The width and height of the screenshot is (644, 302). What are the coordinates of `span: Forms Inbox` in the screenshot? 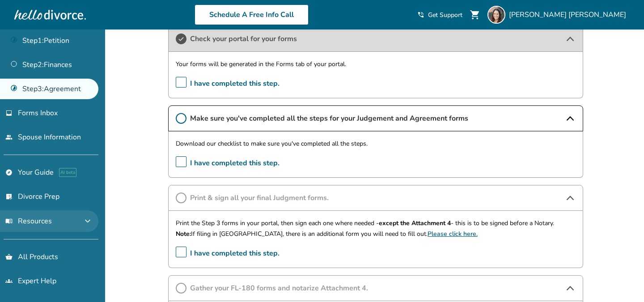 It's located at (37, 113).